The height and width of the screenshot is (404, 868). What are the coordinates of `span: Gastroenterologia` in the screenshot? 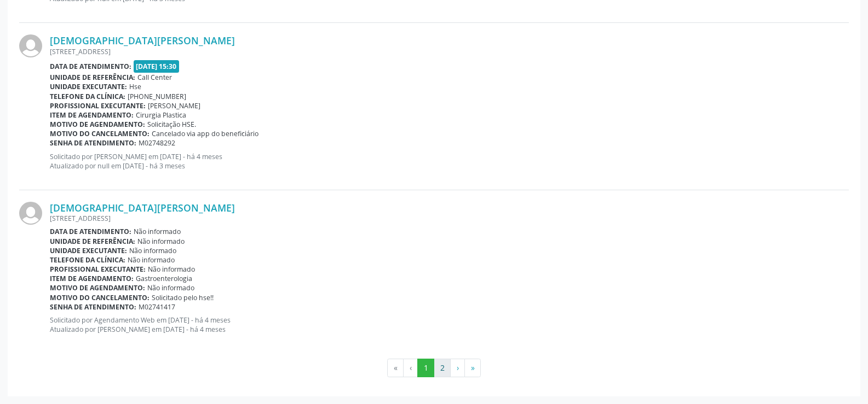 It's located at (164, 278).